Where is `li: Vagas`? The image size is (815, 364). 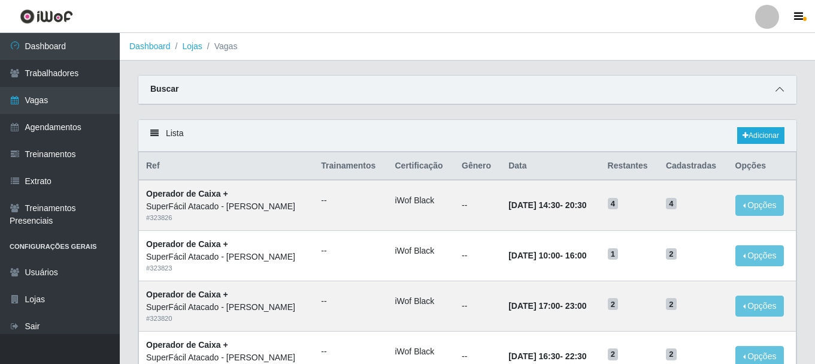 li: Vagas is located at coordinates (220, 46).